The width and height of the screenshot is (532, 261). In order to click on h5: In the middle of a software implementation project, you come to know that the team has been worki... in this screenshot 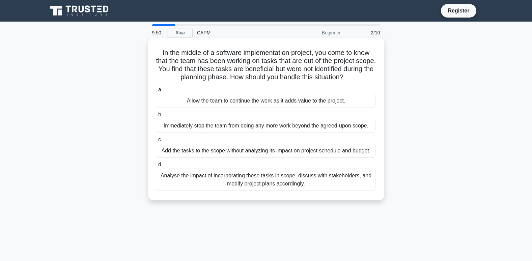, I will do `click(266, 65)`.